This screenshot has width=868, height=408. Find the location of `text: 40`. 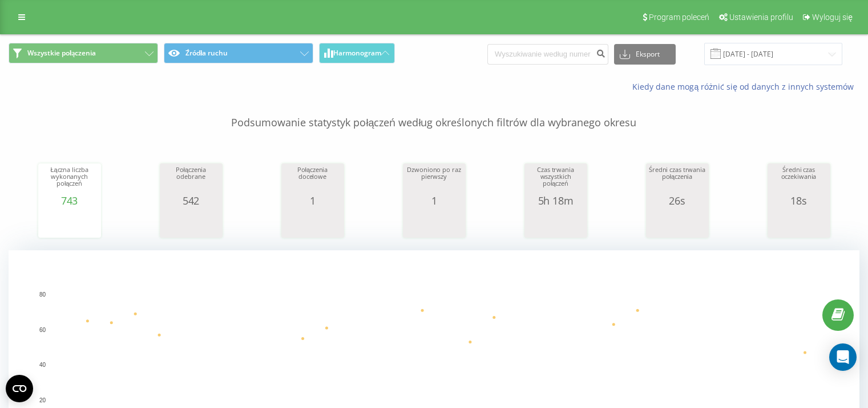

text: 40 is located at coordinates (43, 365).